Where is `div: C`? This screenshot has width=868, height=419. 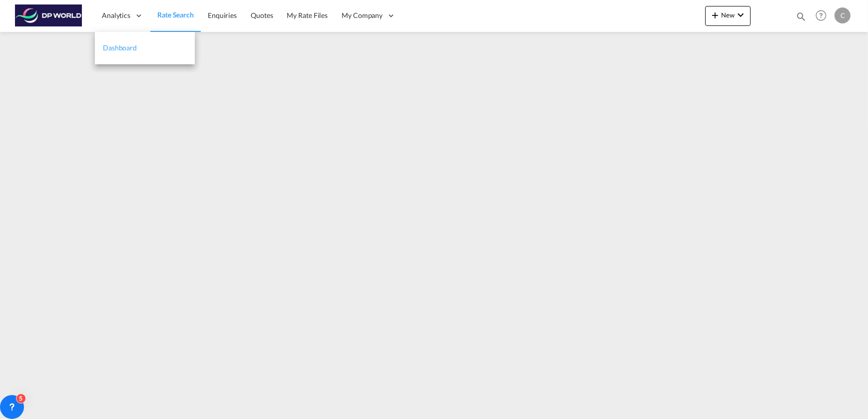 div: C is located at coordinates (842, 15).